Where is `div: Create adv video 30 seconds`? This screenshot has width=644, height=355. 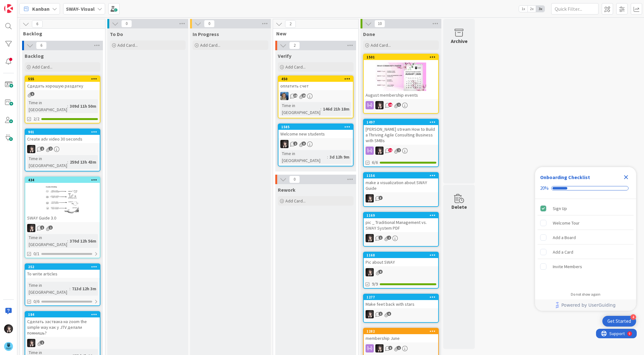 div: Create adv video 30 seconds is located at coordinates (63, 139).